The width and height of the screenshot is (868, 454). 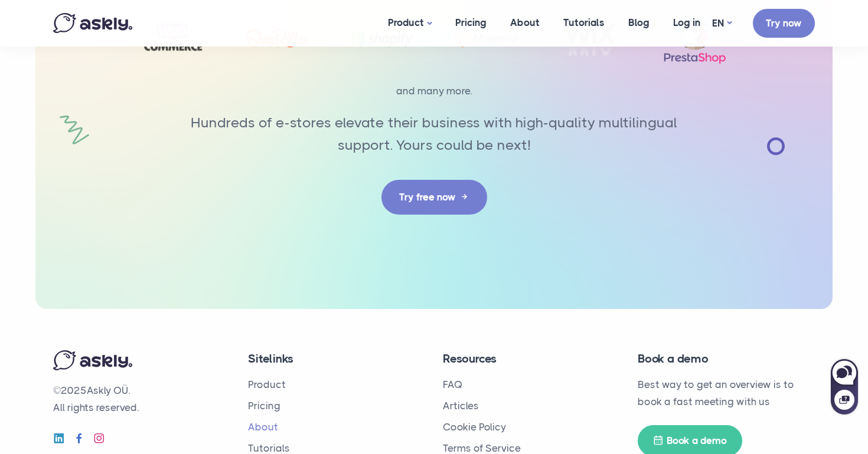 What do you see at coordinates (726, 359) in the screenshot?
I see `h4: Book a demo` at bounding box center [726, 359].